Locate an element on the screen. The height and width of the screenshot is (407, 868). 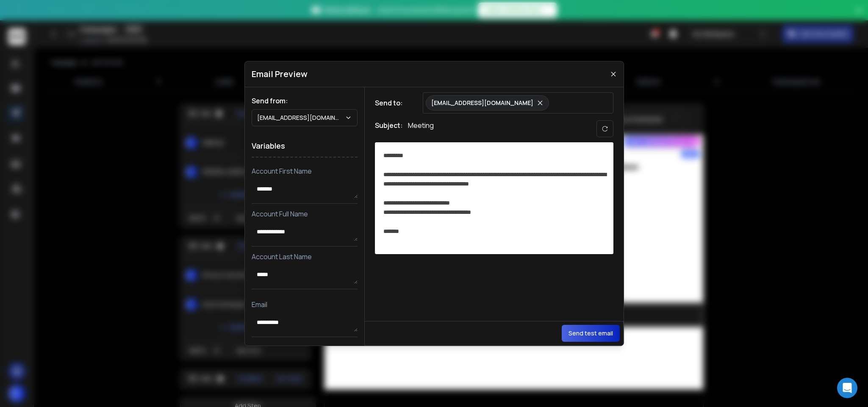
h1: Variables is located at coordinates (305, 146).